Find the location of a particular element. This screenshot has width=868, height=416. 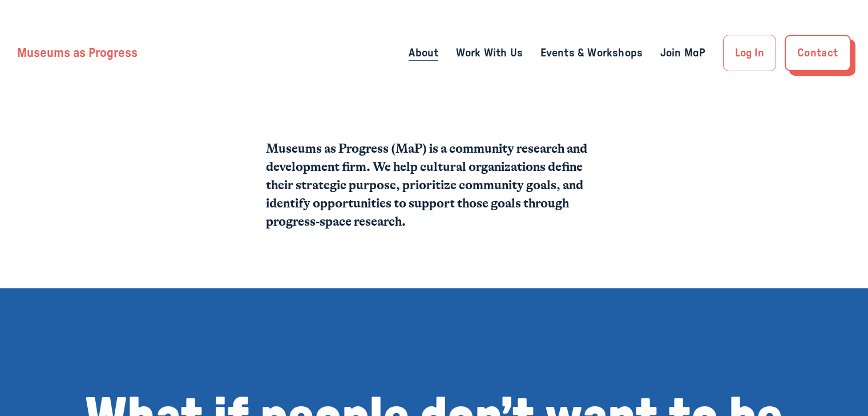

a: Contact is located at coordinates (818, 53).